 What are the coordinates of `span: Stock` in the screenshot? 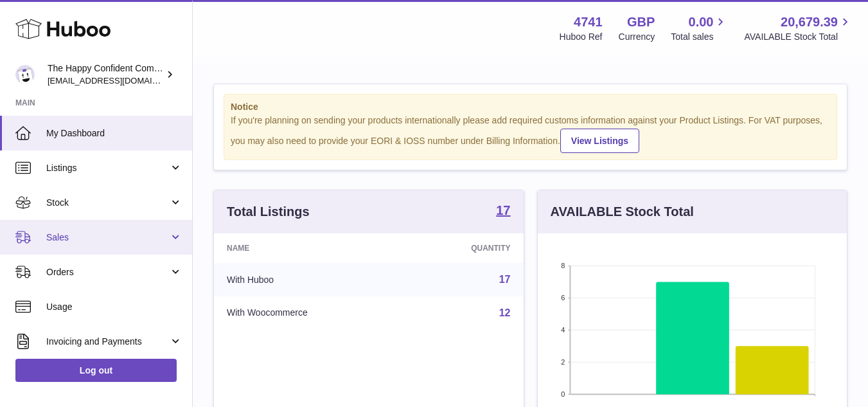 It's located at (108, 202).